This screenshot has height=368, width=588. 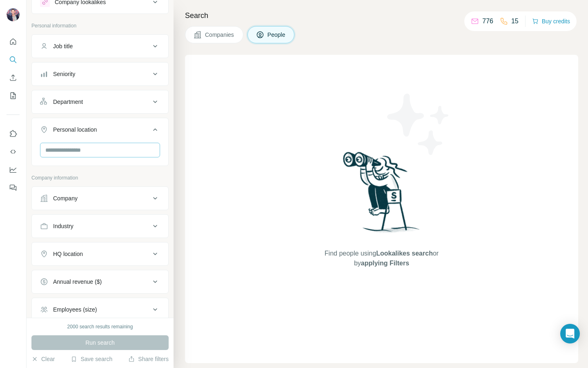 I want to click on div: Employees (size), so click(x=75, y=309).